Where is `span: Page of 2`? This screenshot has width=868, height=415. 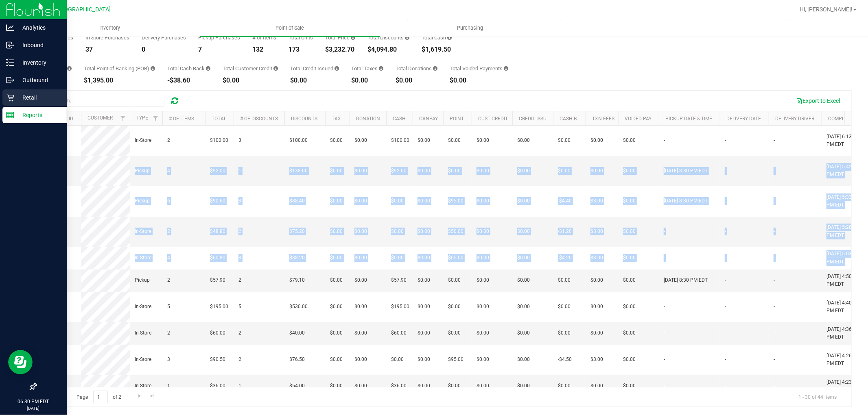 span: Page of 2 is located at coordinates (99, 397).